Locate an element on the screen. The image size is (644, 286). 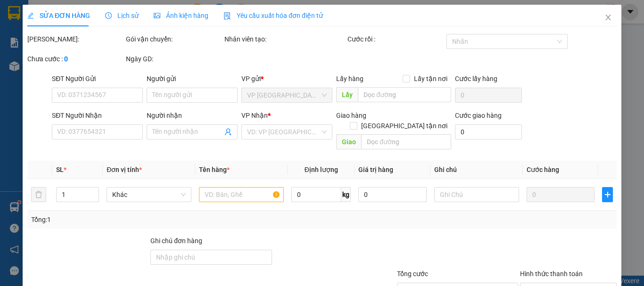
span: SỬA ĐƠN HÀNG is located at coordinates (58, 15).